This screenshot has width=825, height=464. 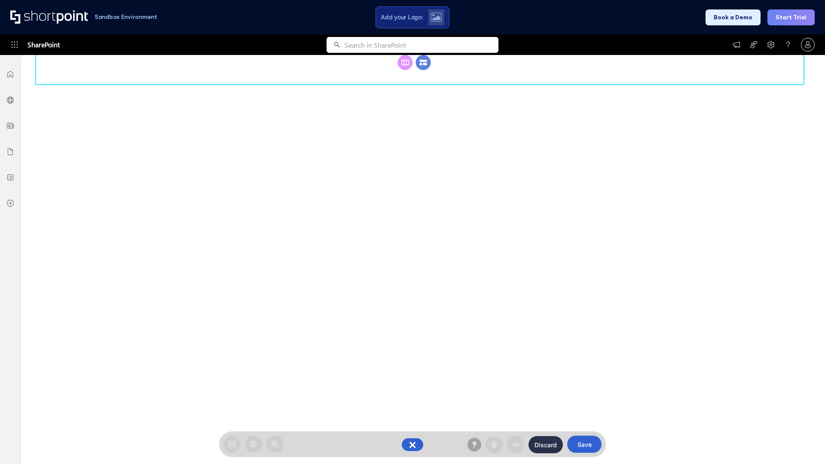 I want to click on img: Upload logo, so click(x=436, y=17).